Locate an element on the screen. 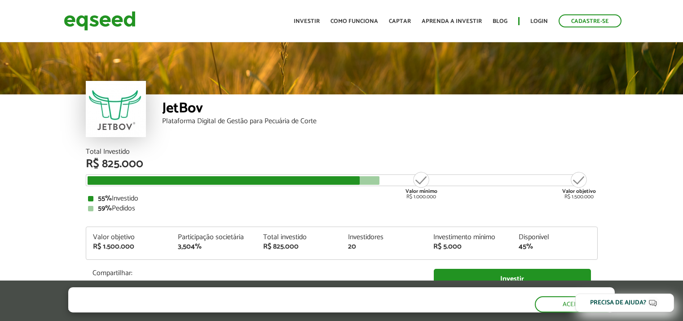  a: política de privacidade e de cookies is located at coordinates (239, 308).